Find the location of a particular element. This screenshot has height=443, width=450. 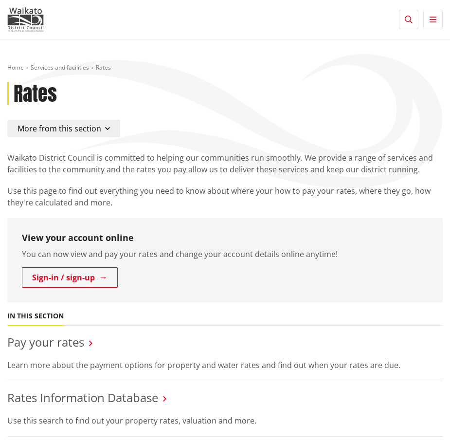

p: You can now view and pay your rates and change your account details online anytime! is located at coordinates (225, 254).